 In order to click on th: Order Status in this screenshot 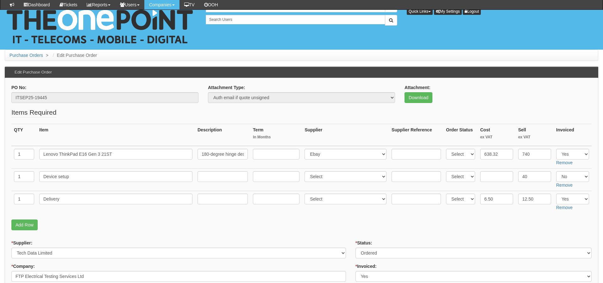, I will do `click(460, 135)`.